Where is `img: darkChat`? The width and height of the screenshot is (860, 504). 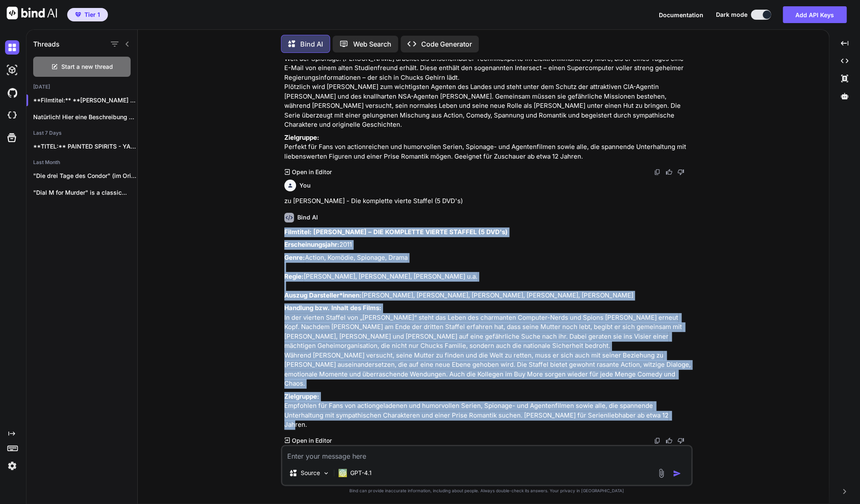
img: darkChat is located at coordinates (12, 47).